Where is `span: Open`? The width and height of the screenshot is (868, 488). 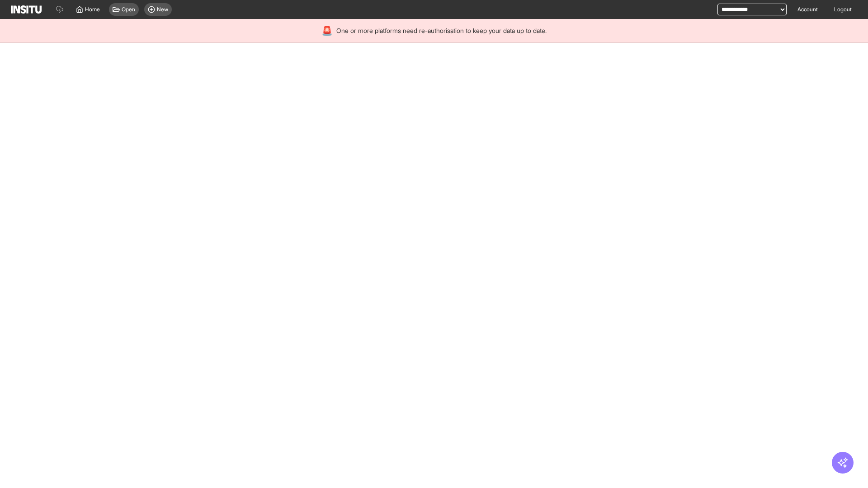
span: Open is located at coordinates (128, 10).